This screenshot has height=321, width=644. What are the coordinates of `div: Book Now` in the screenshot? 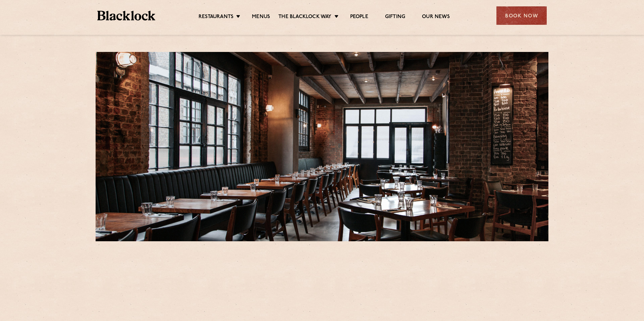 It's located at (522, 16).